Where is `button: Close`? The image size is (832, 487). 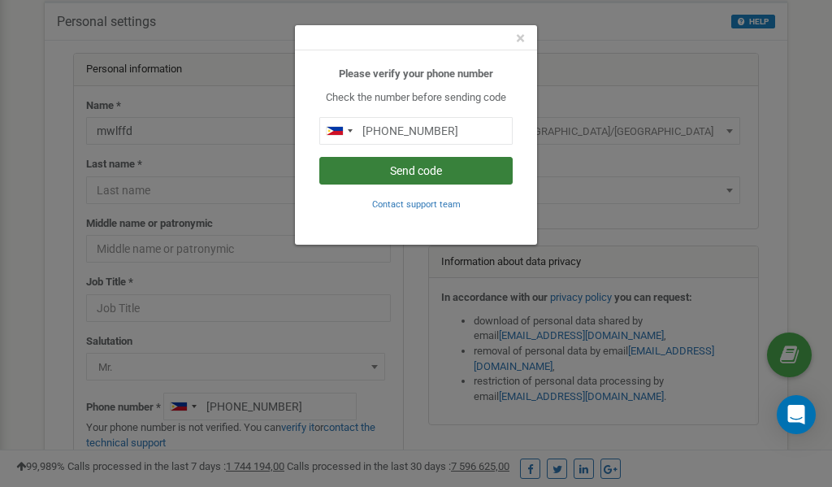 button: Close is located at coordinates (520, 38).